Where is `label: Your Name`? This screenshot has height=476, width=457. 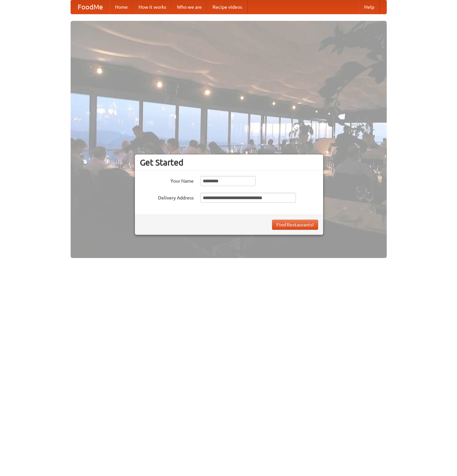
label: Your Name is located at coordinates (167, 180).